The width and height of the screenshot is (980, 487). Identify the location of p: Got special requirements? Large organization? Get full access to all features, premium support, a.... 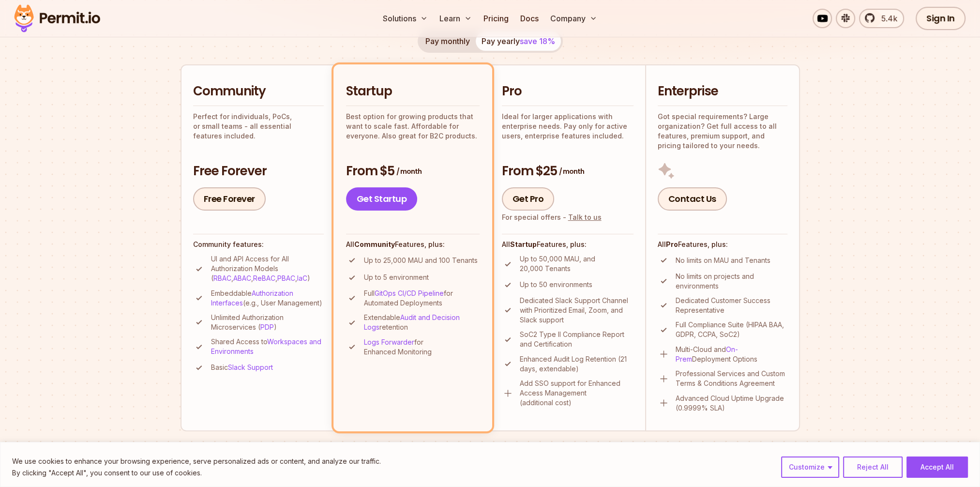
(723, 131).